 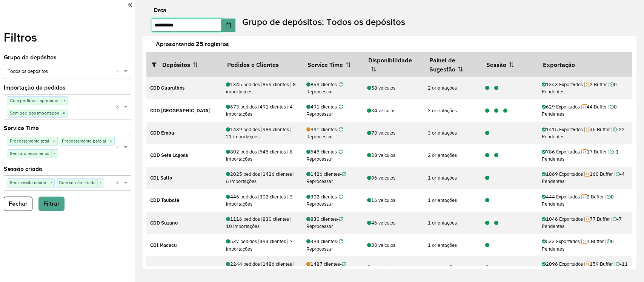 What do you see at coordinates (77, 182) in the screenshot?
I see `span: Com sessão criada` at bounding box center [77, 182].